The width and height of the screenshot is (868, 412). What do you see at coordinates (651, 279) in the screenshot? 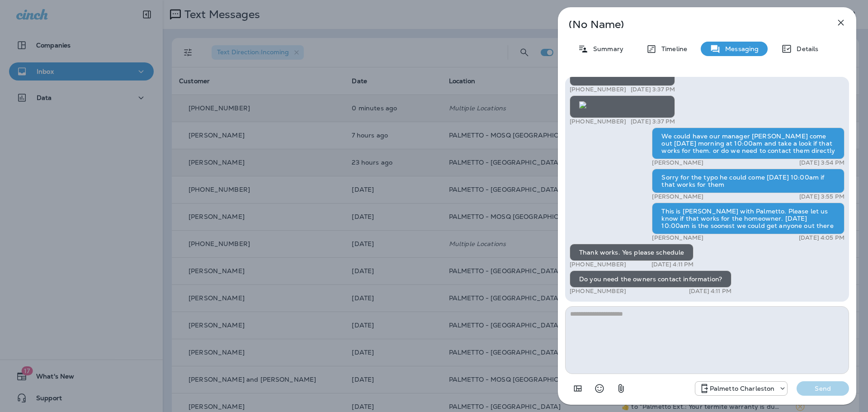
I see `div: Do you need the owners contact information?` at bounding box center [651, 279].